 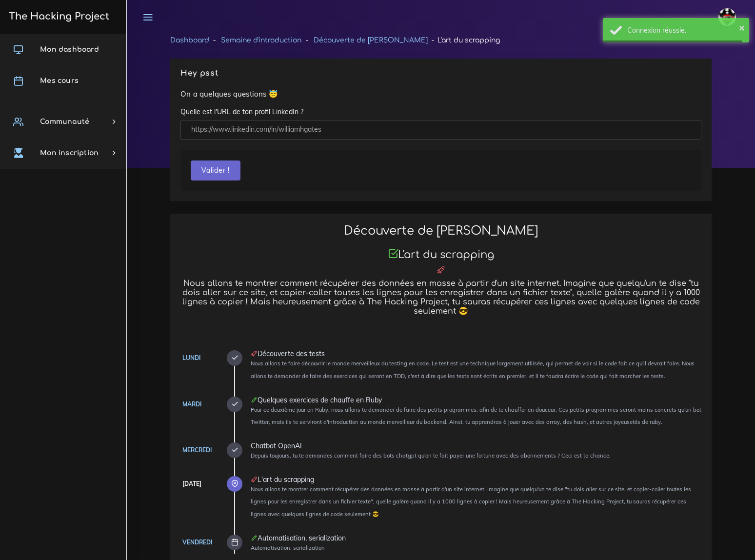 I want to click on small: Pour ce deuxième jour en Ruby, nous allons te demander de faire des petits programmes, afin de te..., so click(x=476, y=416).